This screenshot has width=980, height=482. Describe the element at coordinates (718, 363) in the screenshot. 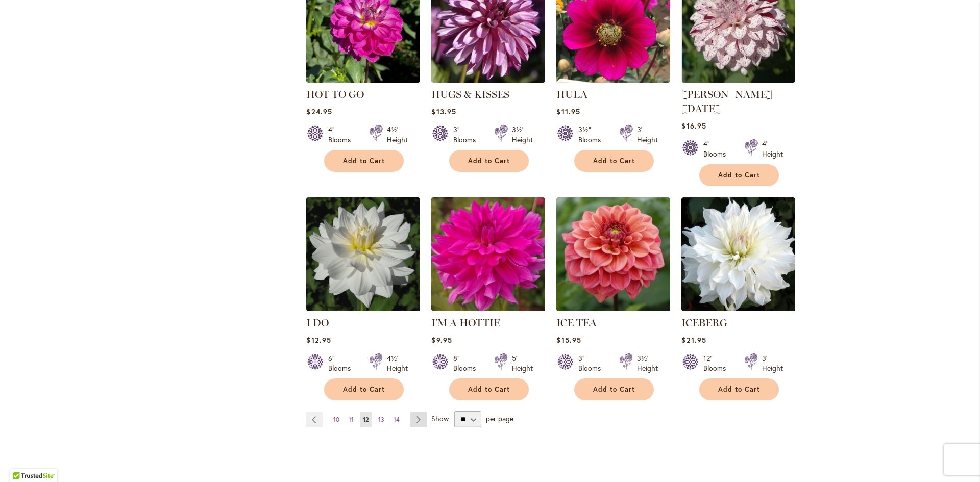

I see `div: 12" Blooms` at that location.